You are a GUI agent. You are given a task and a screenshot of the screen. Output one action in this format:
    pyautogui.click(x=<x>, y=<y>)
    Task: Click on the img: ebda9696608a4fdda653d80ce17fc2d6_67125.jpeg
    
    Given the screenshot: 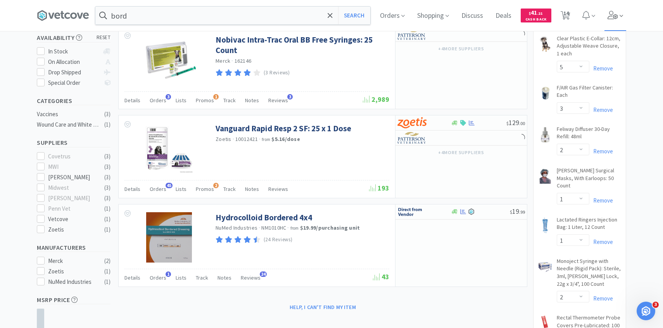 What is the action you would take?
    pyautogui.click(x=545, y=176)
    